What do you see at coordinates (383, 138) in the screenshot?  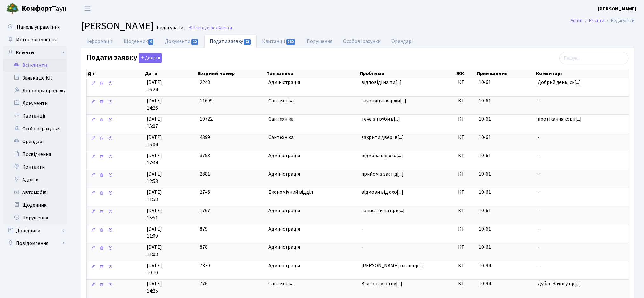 I see `span: закрити двері в[...]` at bounding box center [383, 138].